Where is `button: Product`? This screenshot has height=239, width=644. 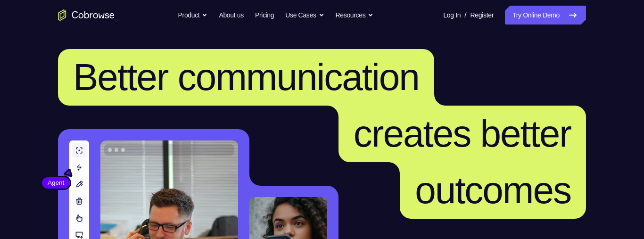 button: Product is located at coordinates (193, 15).